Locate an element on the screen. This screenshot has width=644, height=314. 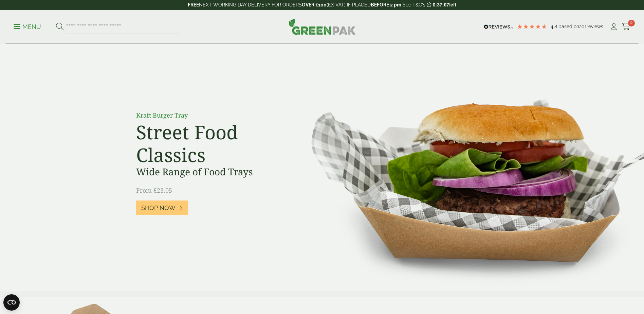
span: Based on is located at coordinates (568, 26).